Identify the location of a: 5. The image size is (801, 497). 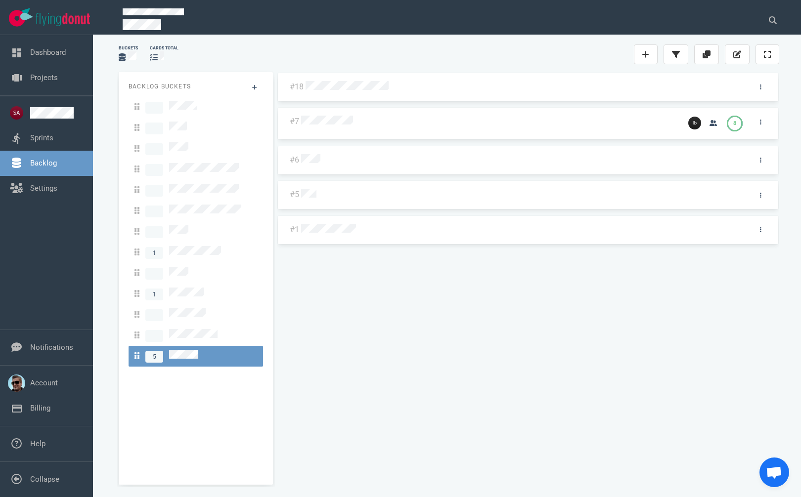
(196, 356).